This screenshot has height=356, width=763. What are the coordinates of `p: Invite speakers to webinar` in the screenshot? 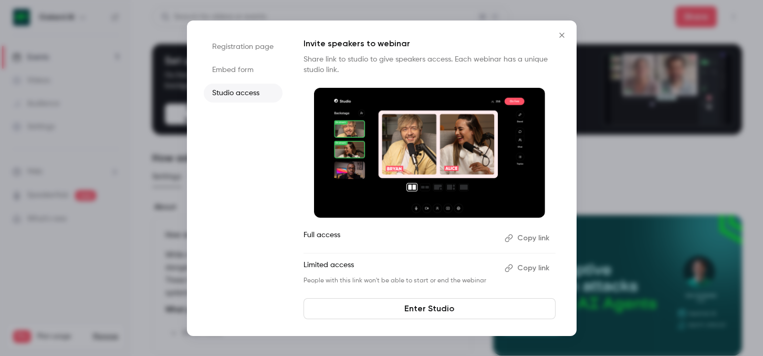 It's located at (430, 44).